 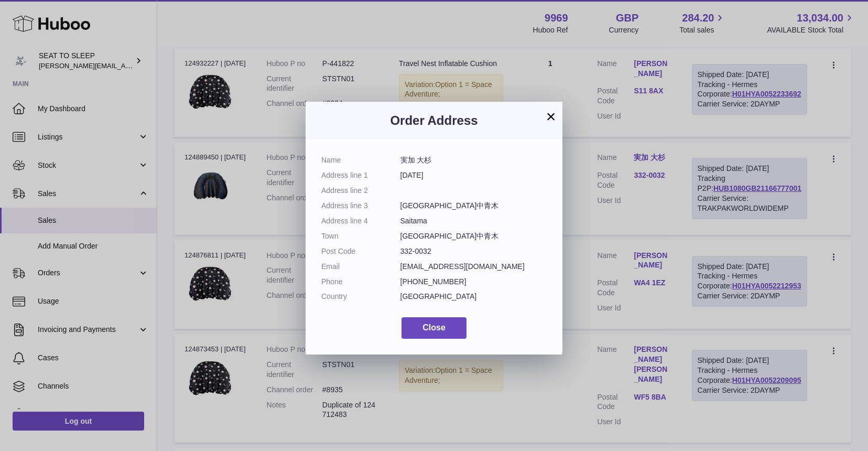 I want to click on button: Close, so click(x=434, y=327).